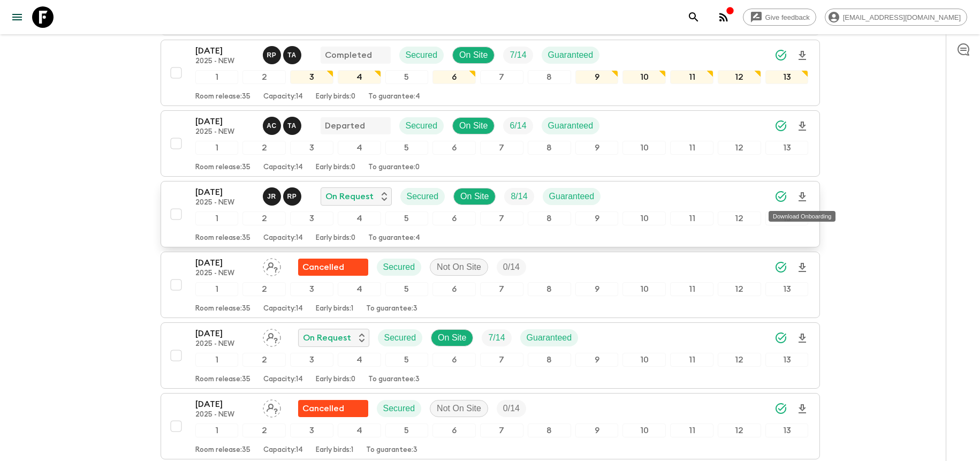 This screenshot has width=980, height=461. What do you see at coordinates (458, 268) in the screenshot?
I see `p: Not On Site` at bounding box center [458, 268].